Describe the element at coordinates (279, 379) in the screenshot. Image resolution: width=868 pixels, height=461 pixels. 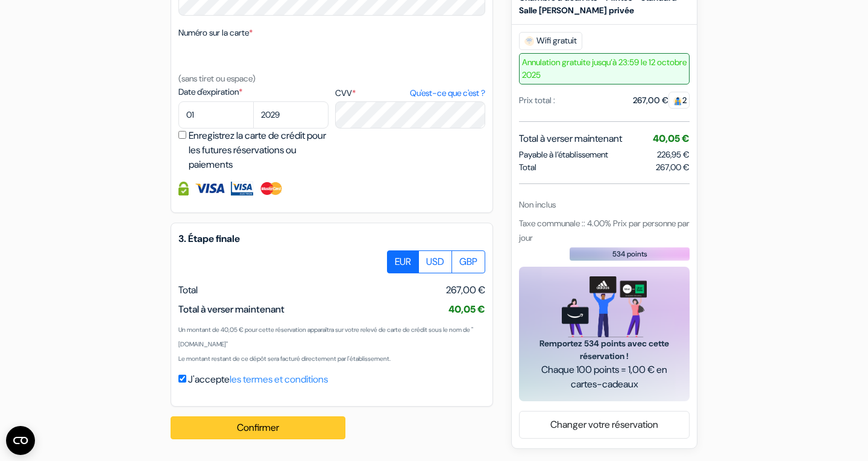
I see `a: les termes et conditions` at that location.